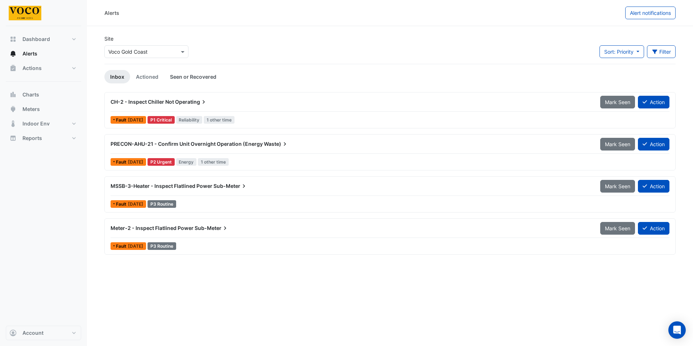 The image size is (693, 346). What do you see at coordinates (152, 228) in the screenshot?
I see `span: Meter-2 - Inspect Flatlined Power` at bounding box center [152, 228].